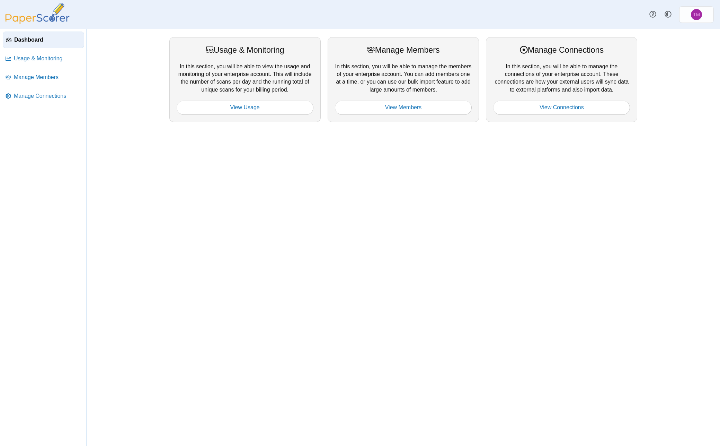 Image resolution: width=720 pixels, height=446 pixels. What do you see at coordinates (47, 59) in the screenshot?
I see `span: Usage & Monitoring` at bounding box center [47, 59].